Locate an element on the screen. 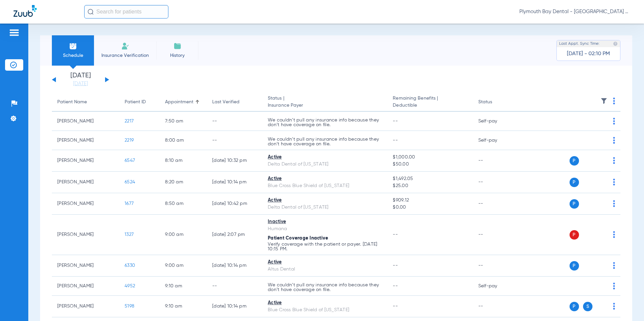 Image resolution: width=644 pixels, height=321 pixels. span: 6524 is located at coordinates (129, 182).